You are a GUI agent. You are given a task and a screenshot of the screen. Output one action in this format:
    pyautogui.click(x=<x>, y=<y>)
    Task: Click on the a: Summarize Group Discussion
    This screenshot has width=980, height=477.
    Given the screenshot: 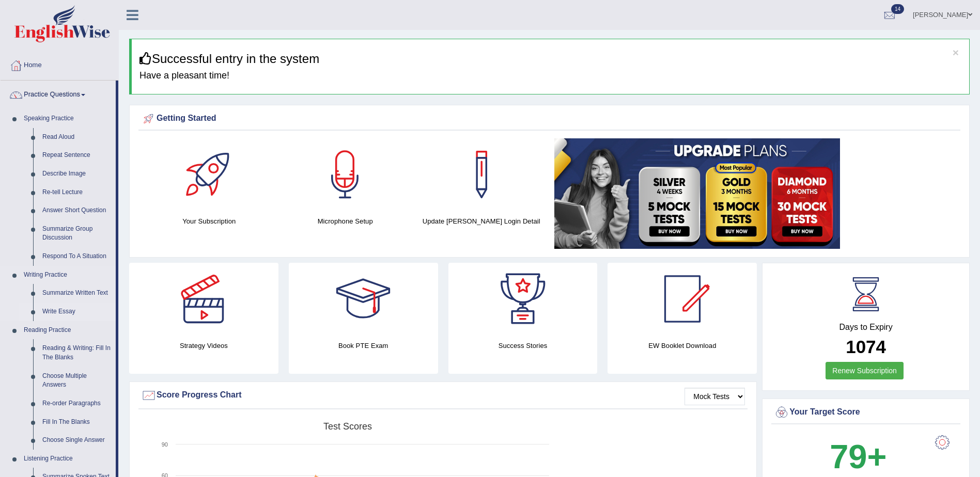 What is the action you would take?
    pyautogui.click(x=76, y=233)
    